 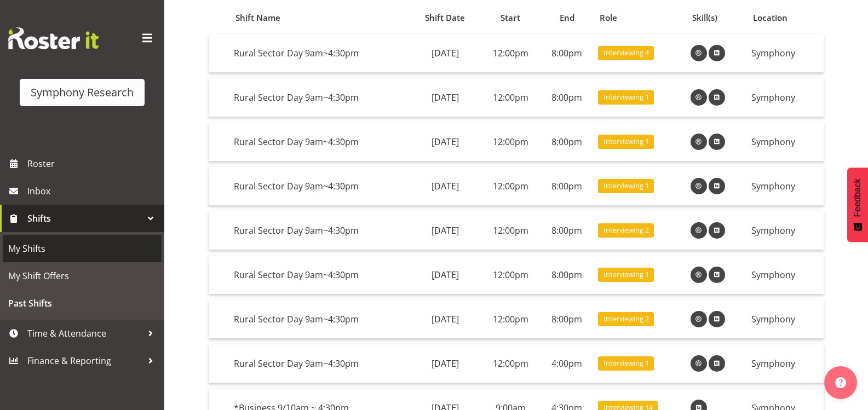 I want to click on span: Role, so click(x=608, y=17).